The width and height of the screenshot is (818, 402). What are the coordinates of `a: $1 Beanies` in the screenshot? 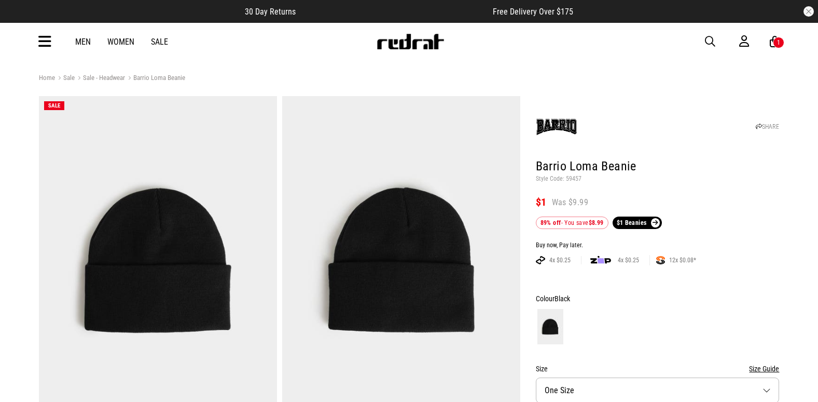 It's located at (637, 223).